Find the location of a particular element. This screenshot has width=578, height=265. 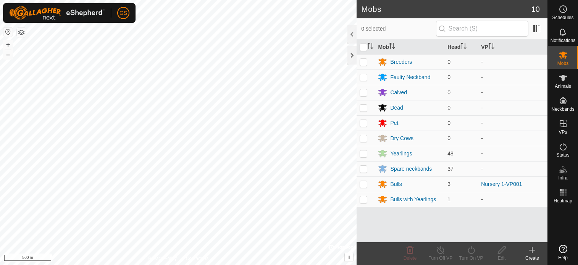

span: Infra is located at coordinates (563, 178).